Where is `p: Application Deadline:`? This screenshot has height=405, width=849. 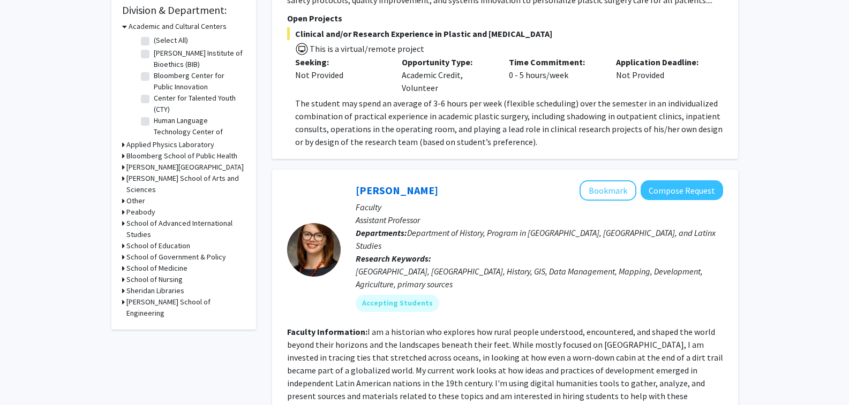 p: Application Deadline: is located at coordinates (661, 62).